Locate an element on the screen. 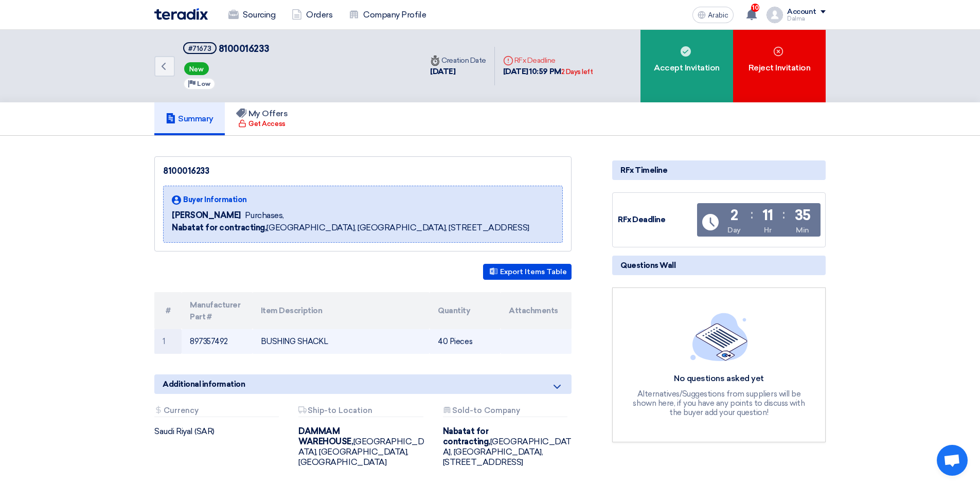 The width and height of the screenshot is (980, 486). font: RFx Timeline is located at coordinates (644, 170).